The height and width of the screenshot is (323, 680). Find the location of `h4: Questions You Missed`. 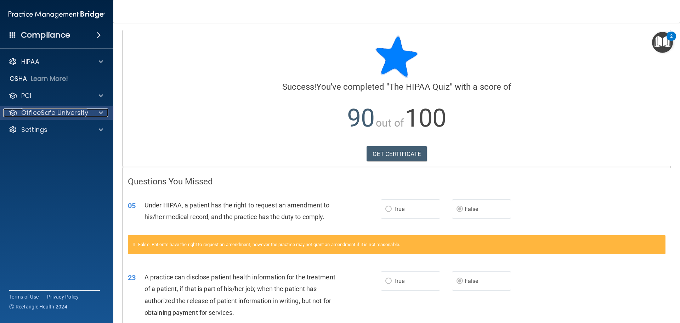

h4: Questions You Missed is located at coordinates (397, 181).